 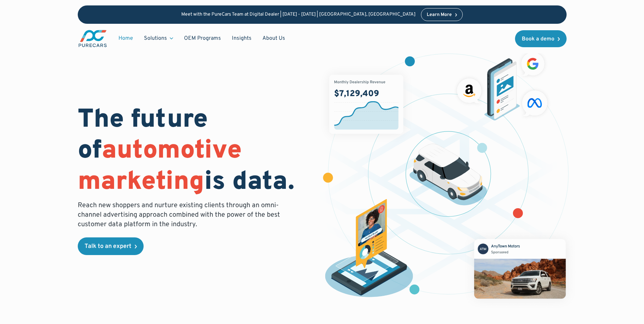 I want to click on img: ads on social media and advertising partners, so click(x=502, y=84).